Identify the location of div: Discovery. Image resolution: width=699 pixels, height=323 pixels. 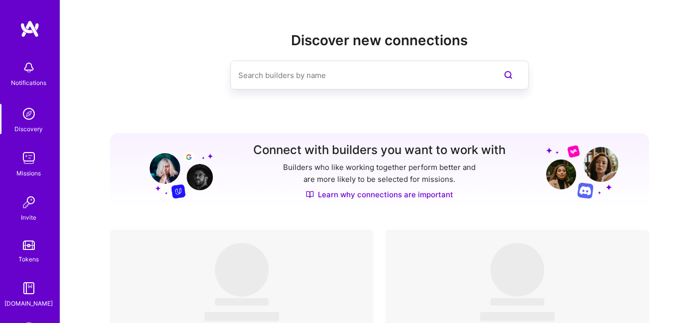
(29, 129).